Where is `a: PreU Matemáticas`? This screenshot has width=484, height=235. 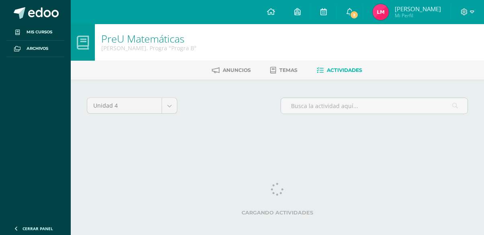 a: PreU Matemáticas is located at coordinates (143, 39).